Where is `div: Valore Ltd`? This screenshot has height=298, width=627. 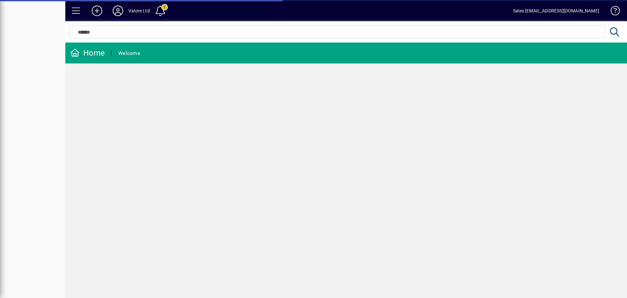 div: Valore Ltd is located at coordinates (139, 11).